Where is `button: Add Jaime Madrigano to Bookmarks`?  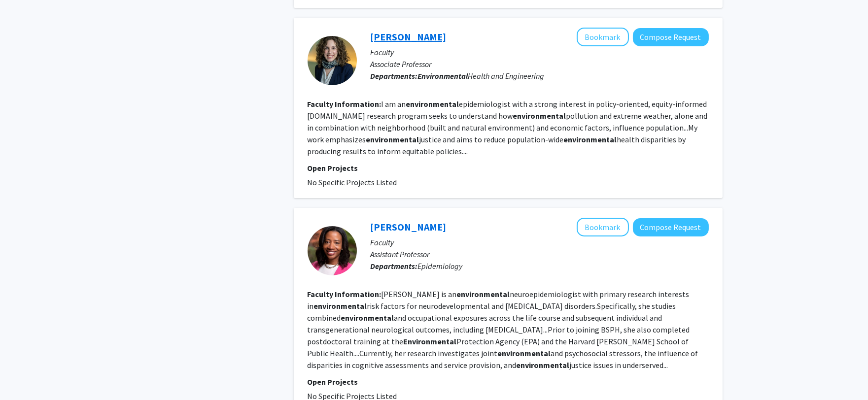 button: Add Jaime Madrigano to Bookmarks is located at coordinates (603, 37).